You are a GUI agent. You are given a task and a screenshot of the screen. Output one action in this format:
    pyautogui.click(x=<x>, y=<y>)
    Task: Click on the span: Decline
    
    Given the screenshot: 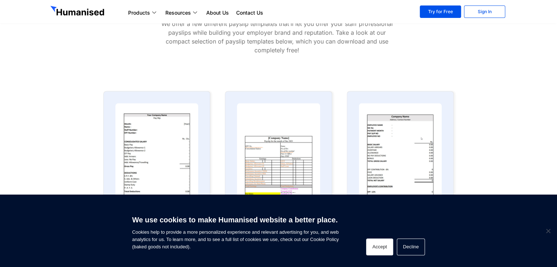 What is the action you would take?
    pyautogui.click(x=548, y=230)
    